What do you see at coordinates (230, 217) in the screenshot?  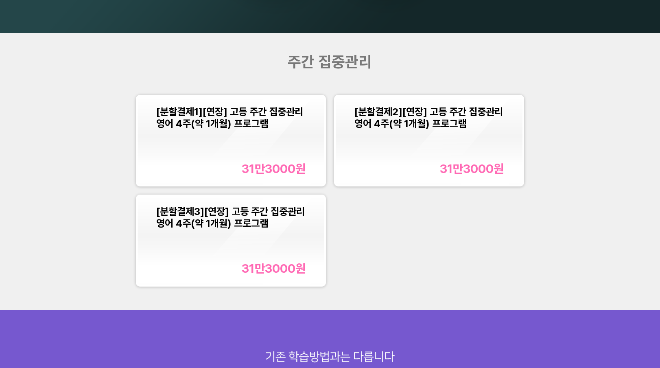 I see `span: [분할결제3][연장] 고등 주간 집중관리 영어 4주(약 1개월) 프로그램` at bounding box center [230, 217].